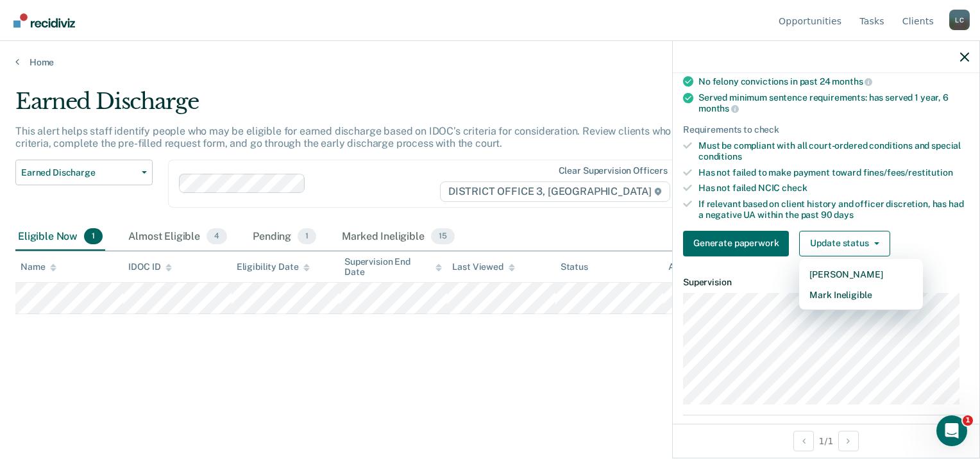  I want to click on img: Recidiviz, so click(44, 21).